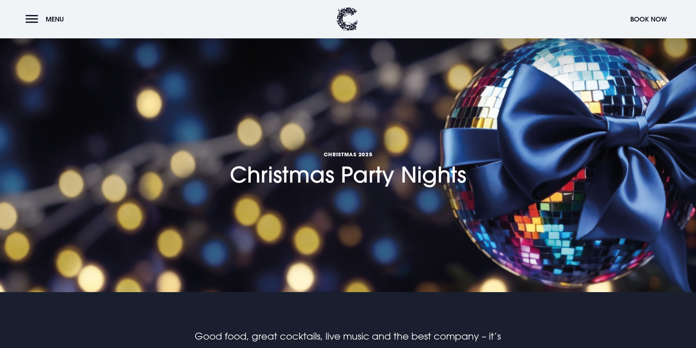 The width and height of the screenshot is (696, 348). Describe the element at coordinates (55, 19) in the screenshot. I see `span: Menu` at that location.